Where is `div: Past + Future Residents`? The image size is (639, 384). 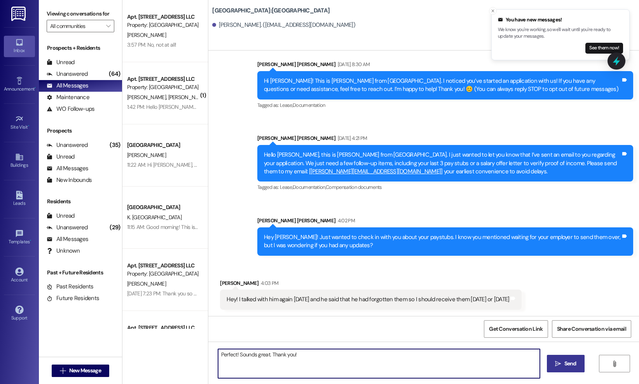
div: Past + Future Residents is located at coordinates (80, 272).